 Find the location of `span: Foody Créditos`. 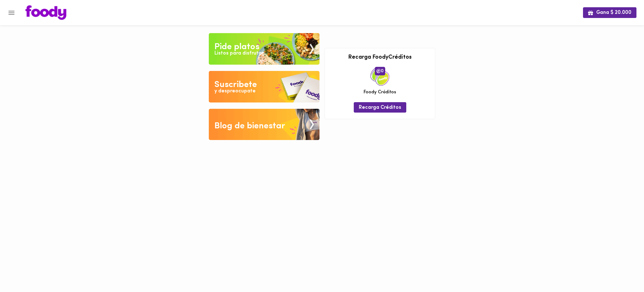

span: Foody Créditos is located at coordinates (380, 92).